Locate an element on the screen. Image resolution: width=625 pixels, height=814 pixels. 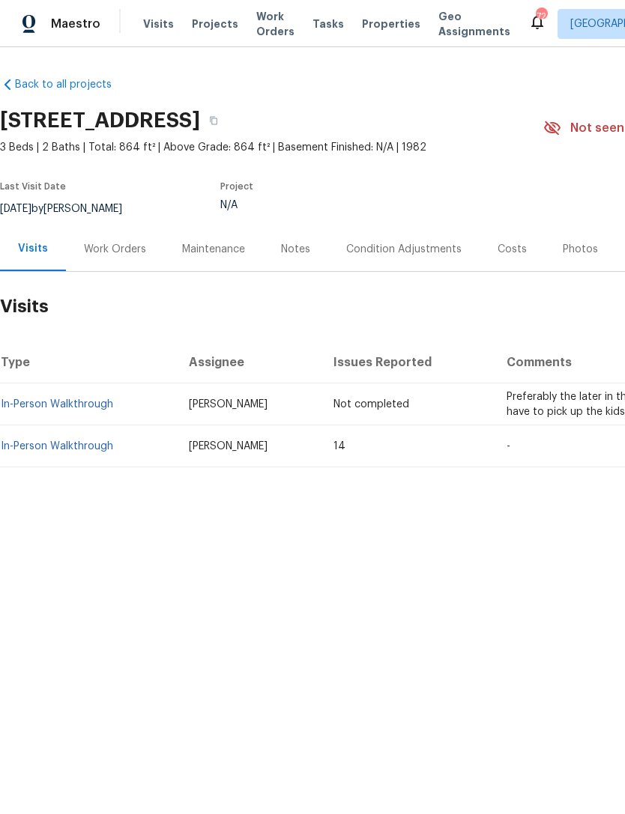
th: Issues Reported is located at coordinates (407, 363).